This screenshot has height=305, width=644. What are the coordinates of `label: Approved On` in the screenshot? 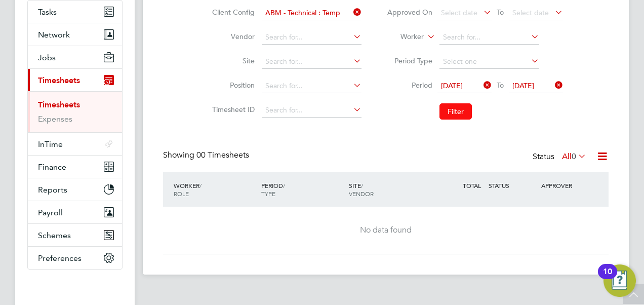 It's located at (410, 12).